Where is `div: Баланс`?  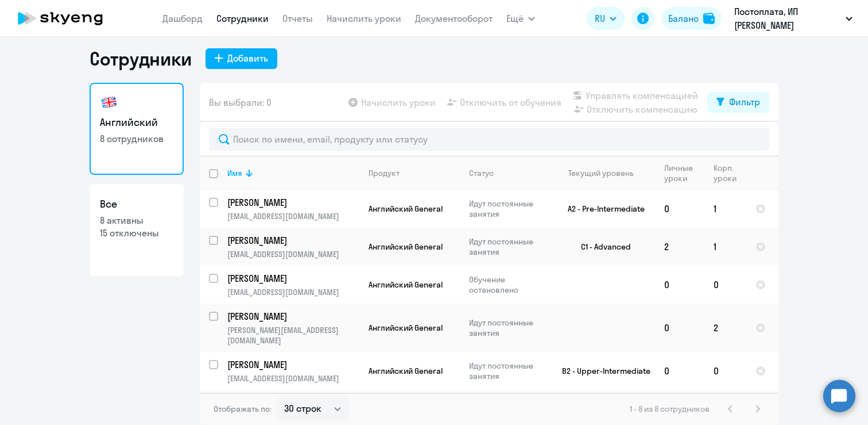 div: Баланс is located at coordinates (683, 19).